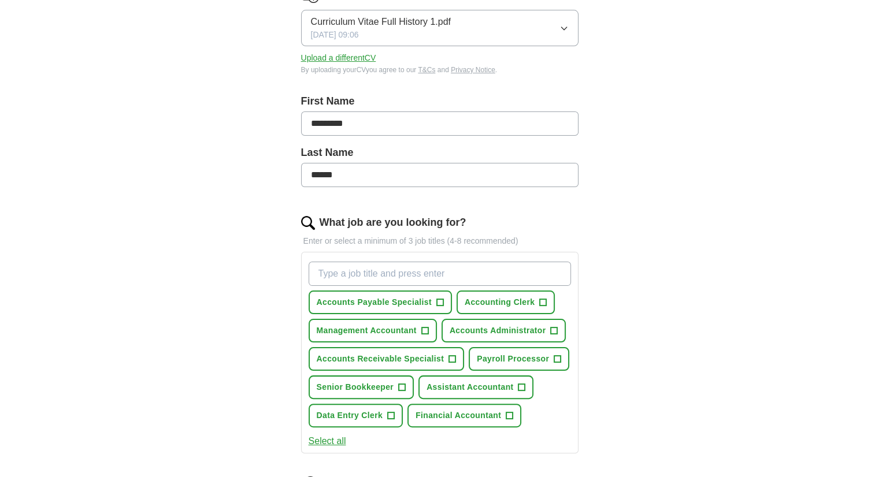  What do you see at coordinates (458, 416) in the screenshot?
I see `span: Financial Accountant` at bounding box center [458, 416].